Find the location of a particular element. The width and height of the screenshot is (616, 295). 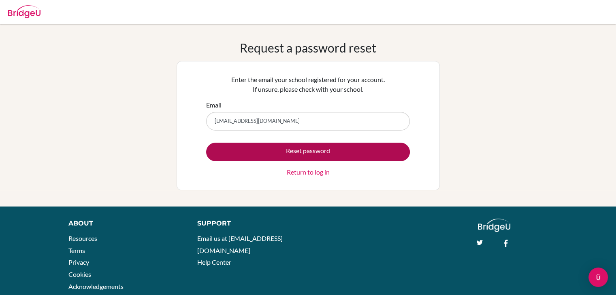

h1: Request a password reset is located at coordinates (308, 48).